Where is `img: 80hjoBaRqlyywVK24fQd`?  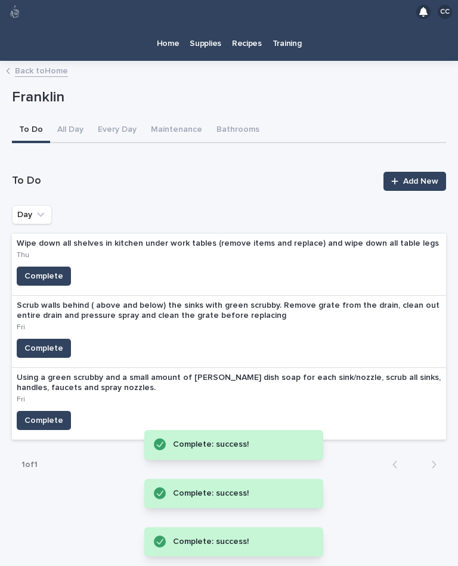 img: 80hjoBaRqlyywVK24fQd is located at coordinates (15, 12).